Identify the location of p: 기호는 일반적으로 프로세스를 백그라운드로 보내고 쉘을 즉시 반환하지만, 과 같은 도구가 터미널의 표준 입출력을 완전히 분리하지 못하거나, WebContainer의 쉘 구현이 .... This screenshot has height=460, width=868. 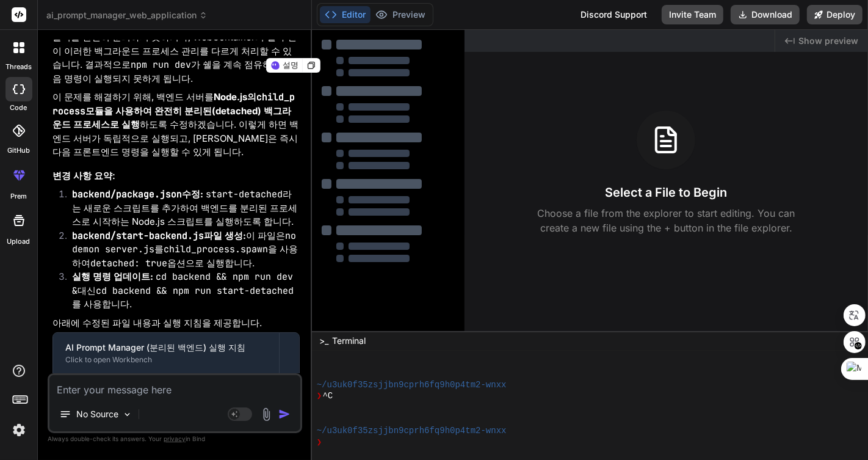
(176, 44).